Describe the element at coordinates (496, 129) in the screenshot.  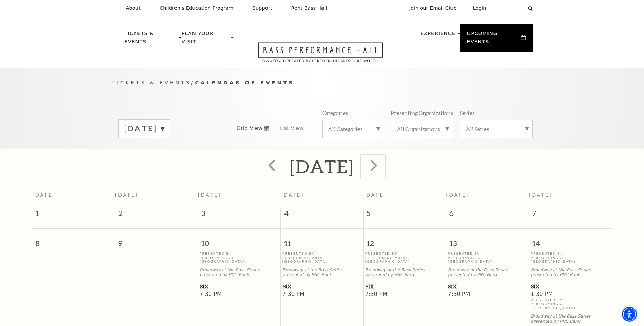
I see `label: All Series` at that location.